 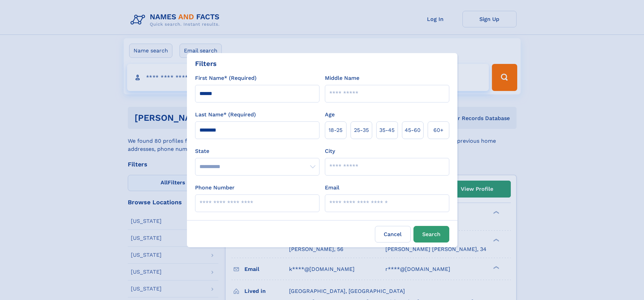 I want to click on label: First Name* (Required), so click(x=226, y=78).